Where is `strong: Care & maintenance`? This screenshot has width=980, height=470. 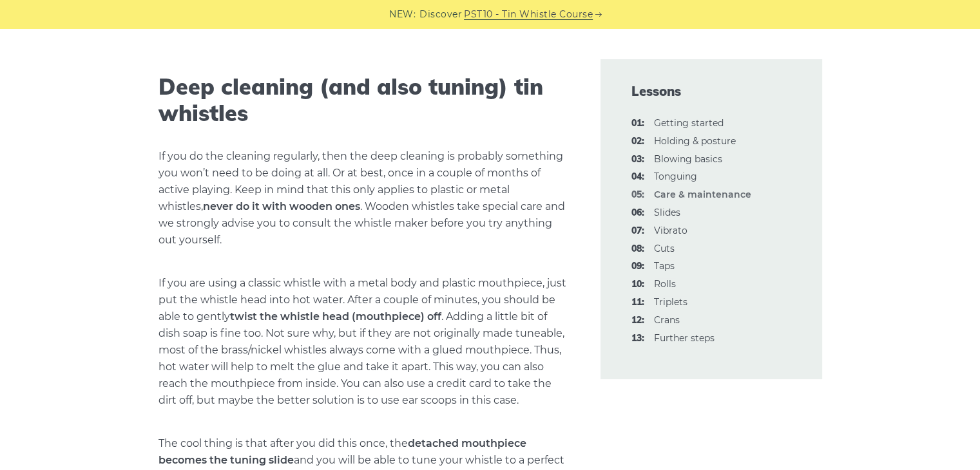 strong: Care & maintenance is located at coordinates (702, 195).